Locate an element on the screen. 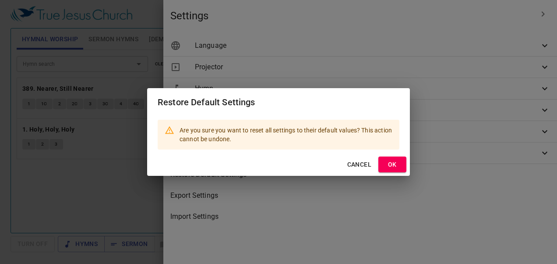 This screenshot has width=557, height=264. span: OK is located at coordinates (393, 164).